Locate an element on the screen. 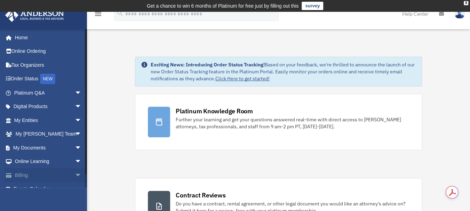 Image resolution: width=470 pixels, height=211 pixels. a: Platinum Knowledge Room Further your learning and get your questions answered real-time with dire... is located at coordinates (278, 122).